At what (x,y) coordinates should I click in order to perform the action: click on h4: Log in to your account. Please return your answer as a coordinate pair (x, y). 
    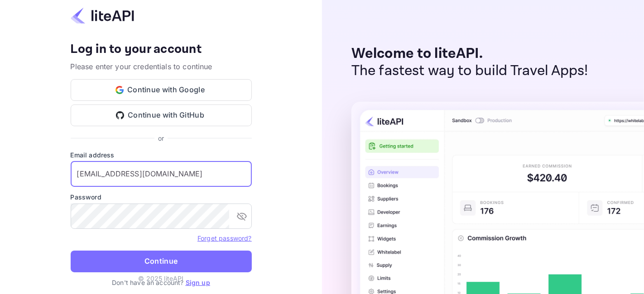
    Looking at the image, I should click on (161, 49).